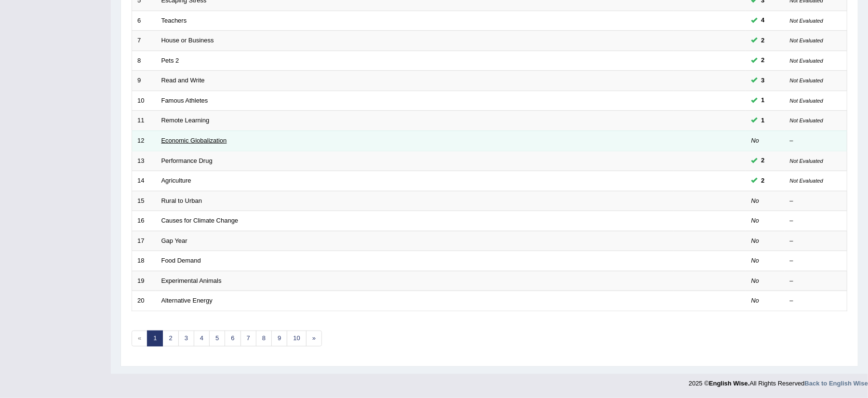  What do you see at coordinates (183, 80) in the screenshot?
I see `a: Read and Write` at bounding box center [183, 80].